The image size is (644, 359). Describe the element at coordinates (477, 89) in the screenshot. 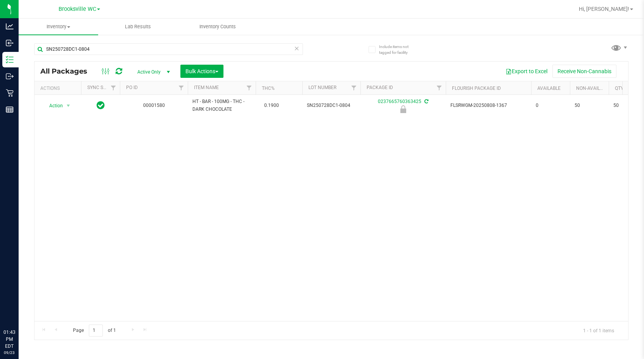

I see `a: Flourish Package ID` at that location.